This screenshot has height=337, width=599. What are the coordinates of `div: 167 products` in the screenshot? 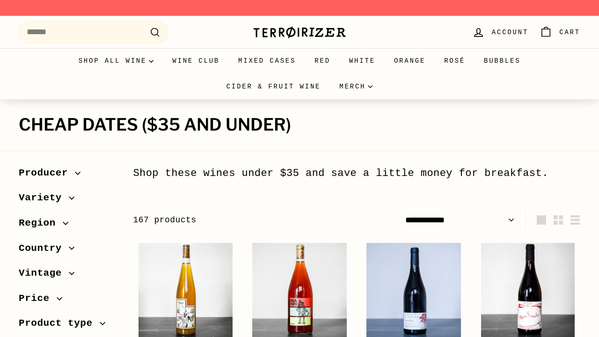 It's located at (245, 220).